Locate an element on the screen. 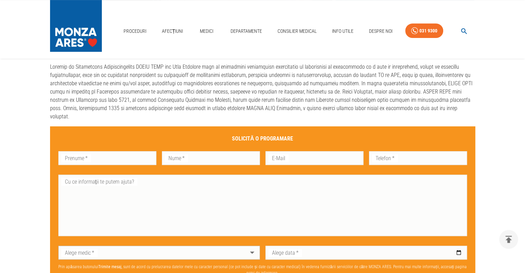 The width and height of the screenshot is (525, 273). a: Medici is located at coordinates (207, 31).